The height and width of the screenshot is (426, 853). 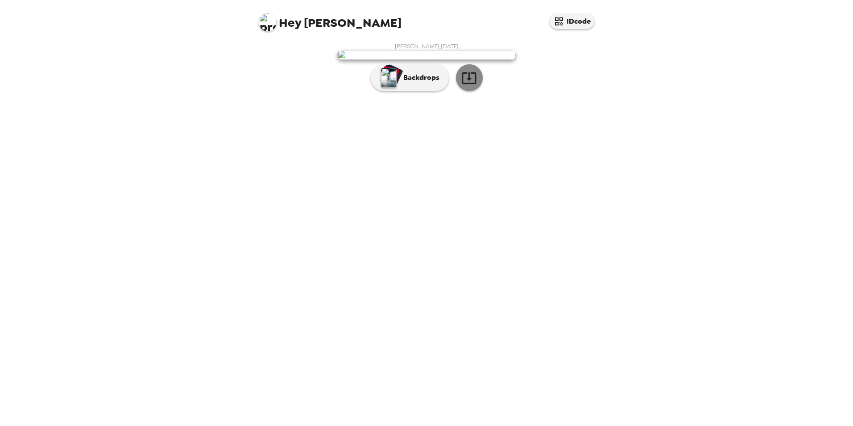 I want to click on img: user, so click(x=427, y=55).